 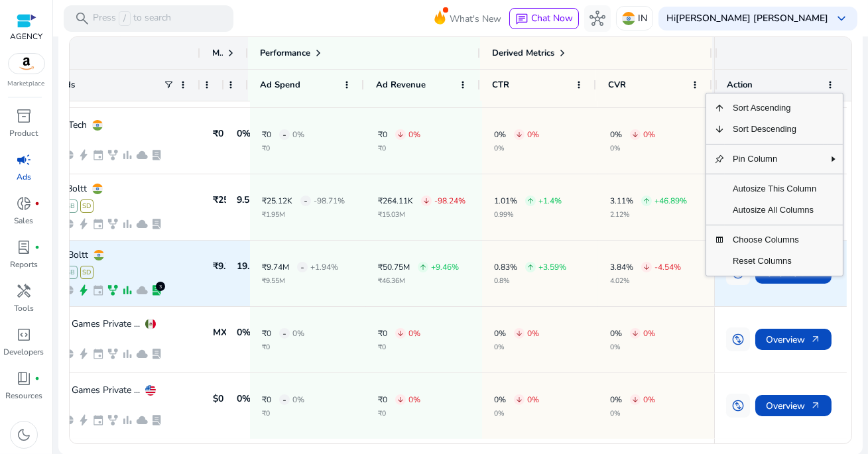 What do you see at coordinates (71, 206) in the screenshot?
I see `span: SB` at bounding box center [71, 206].